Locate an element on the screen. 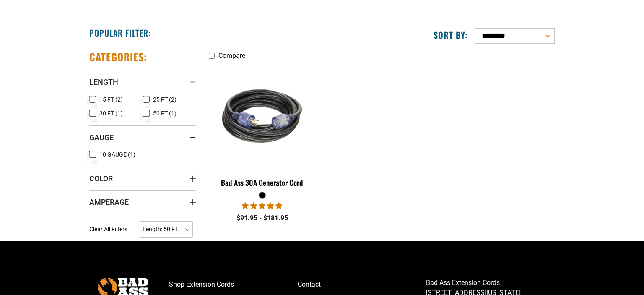 The height and width of the screenshot is (295, 644). span: 30 FT (1) is located at coordinates (111, 113).